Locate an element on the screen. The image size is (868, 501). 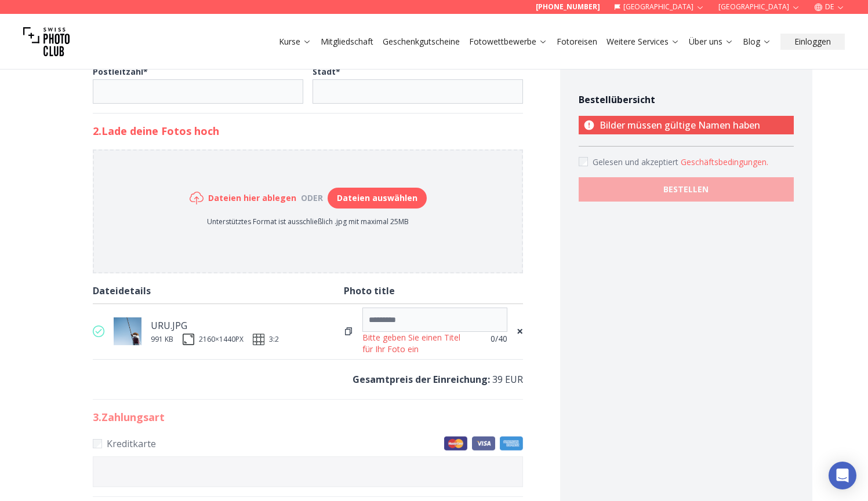
h2: 2. Lade deine Fotos hoch is located at coordinates (308, 131).